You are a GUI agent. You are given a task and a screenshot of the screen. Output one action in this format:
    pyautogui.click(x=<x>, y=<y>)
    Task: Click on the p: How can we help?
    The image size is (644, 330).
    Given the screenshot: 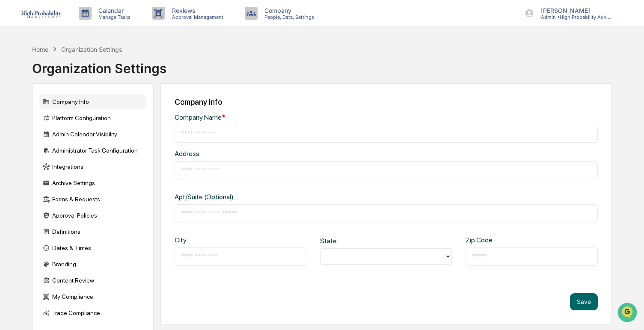 What is the action you would take?
    pyautogui.click(x=82, y=25)
    